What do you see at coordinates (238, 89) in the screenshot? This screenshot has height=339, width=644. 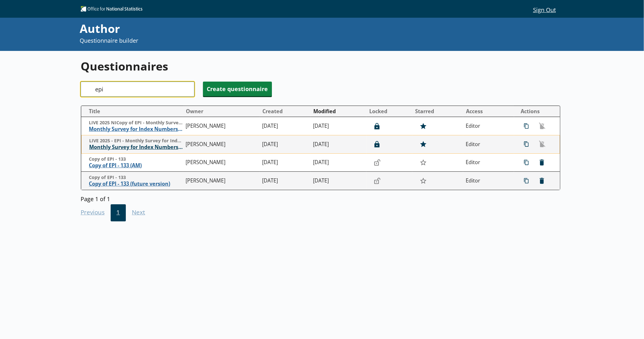 I see `button: Create questionnaire` at bounding box center [238, 89].